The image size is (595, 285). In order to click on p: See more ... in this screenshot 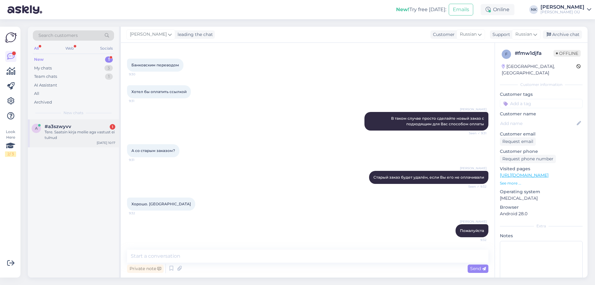, I will do `click(541, 183)`.